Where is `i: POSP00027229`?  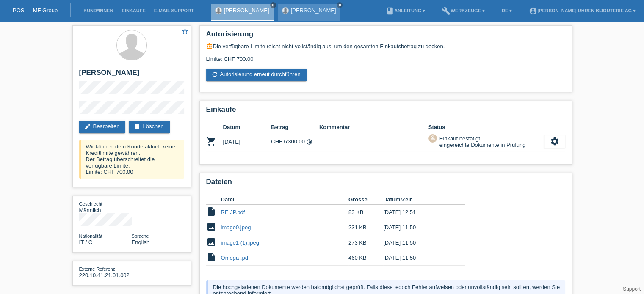 i: POSP00027229 is located at coordinates (211, 141).